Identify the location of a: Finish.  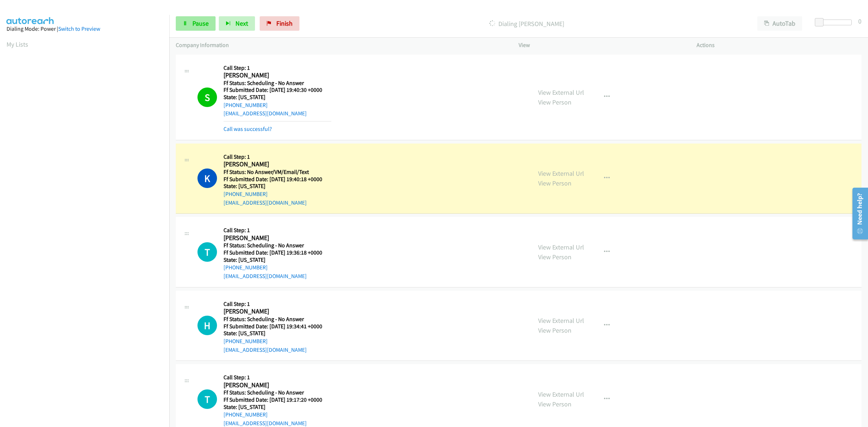
(279, 23).